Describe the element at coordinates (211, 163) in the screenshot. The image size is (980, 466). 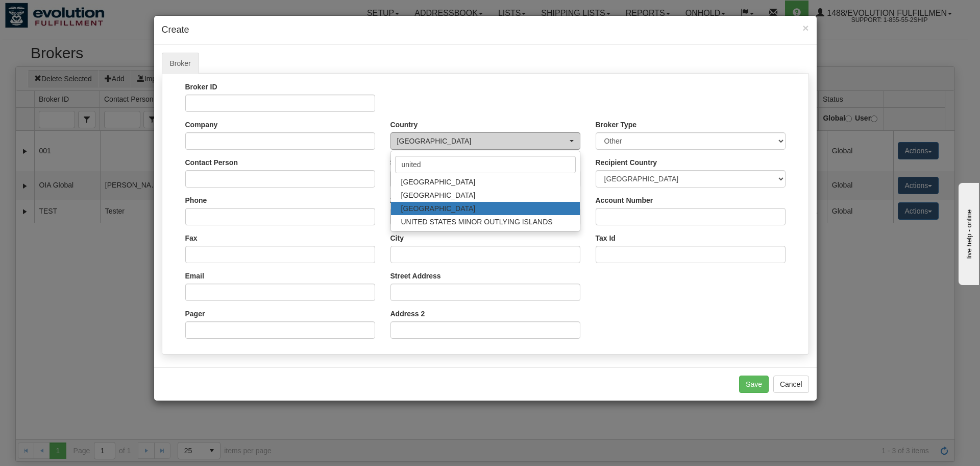
I see `label: Contact Person` at that location.